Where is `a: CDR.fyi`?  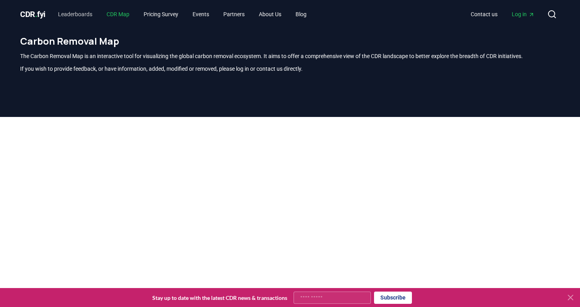
a: CDR.fyi is located at coordinates (33, 14).